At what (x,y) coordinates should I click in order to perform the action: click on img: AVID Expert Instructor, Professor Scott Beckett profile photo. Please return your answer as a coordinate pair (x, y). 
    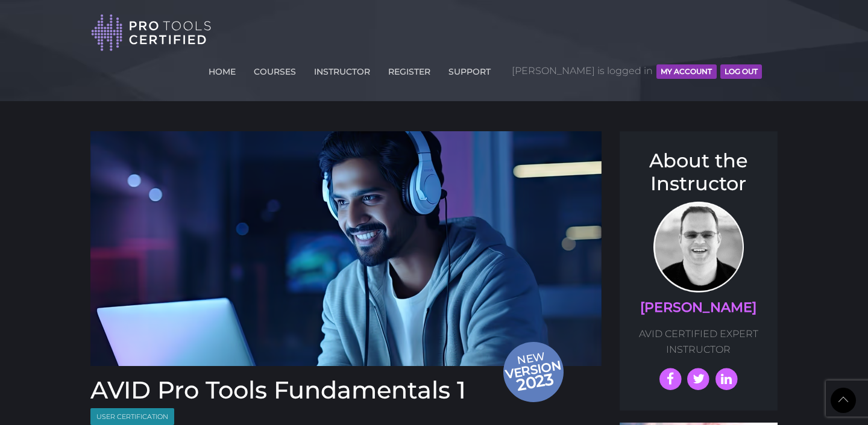
    Looking at the image, I should click on (699, 247).